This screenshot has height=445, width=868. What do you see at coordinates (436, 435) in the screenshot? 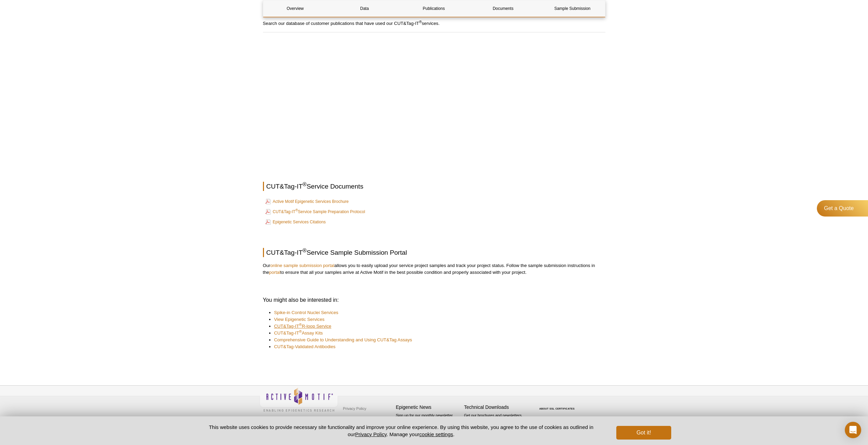
I see `button: cookie settings` at bounding box center [436, 435].